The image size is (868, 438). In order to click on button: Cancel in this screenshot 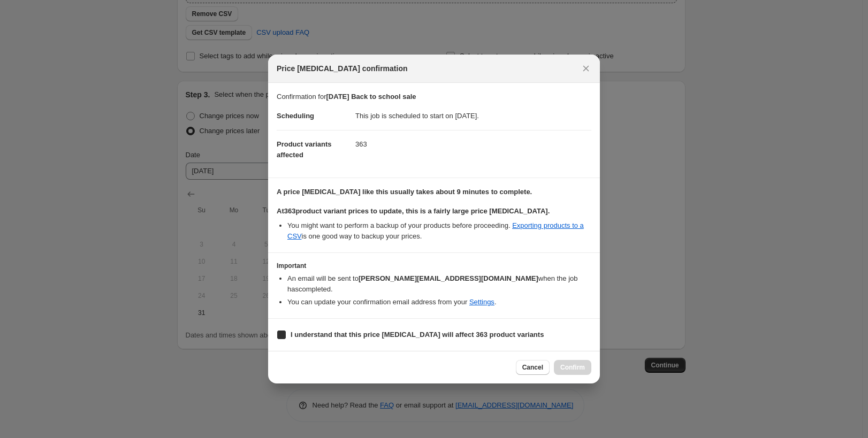, I will do `click(532, 368)`.